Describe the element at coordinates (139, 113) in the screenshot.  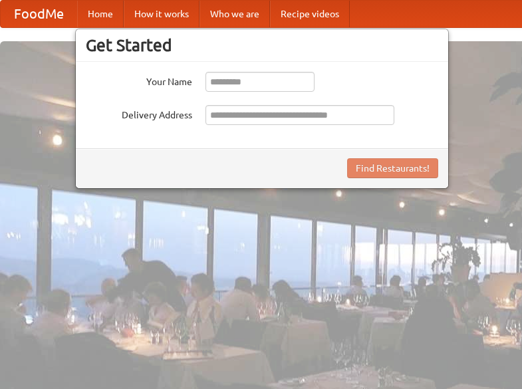
I see `label: Delivery Address` at that location.